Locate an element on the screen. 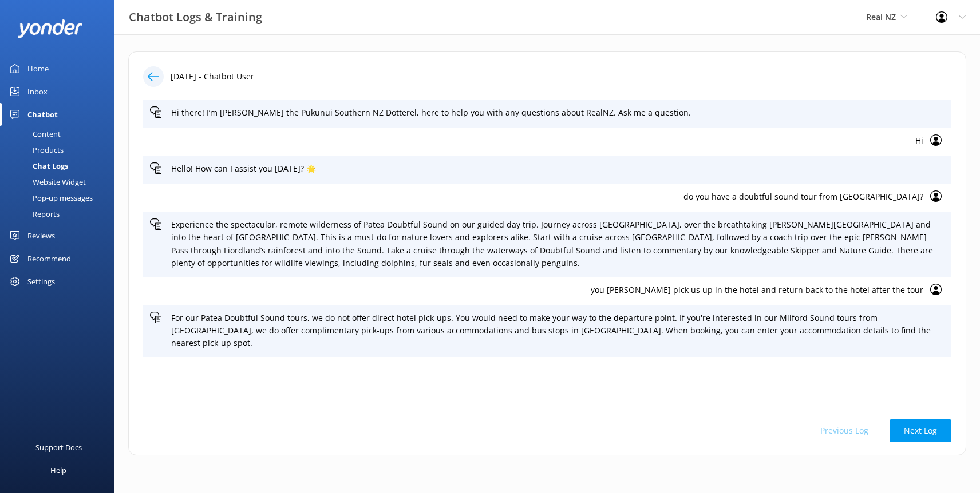  div: Help is located at coordinates (58, 470).